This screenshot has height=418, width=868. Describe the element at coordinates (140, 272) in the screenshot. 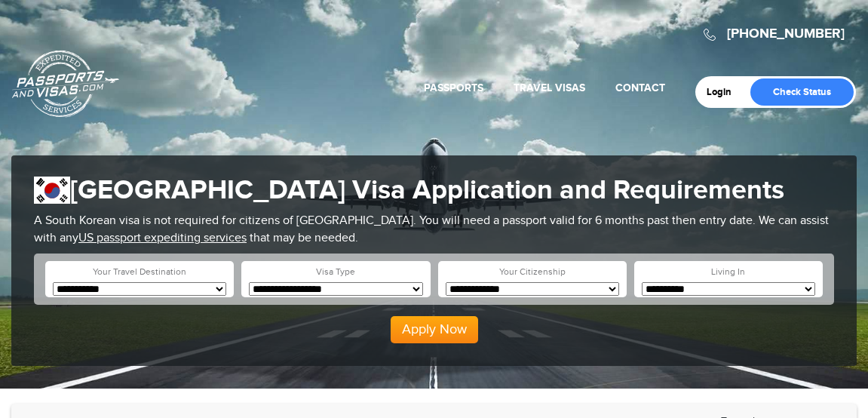

I see `label: Your Travel Destination` at that location.